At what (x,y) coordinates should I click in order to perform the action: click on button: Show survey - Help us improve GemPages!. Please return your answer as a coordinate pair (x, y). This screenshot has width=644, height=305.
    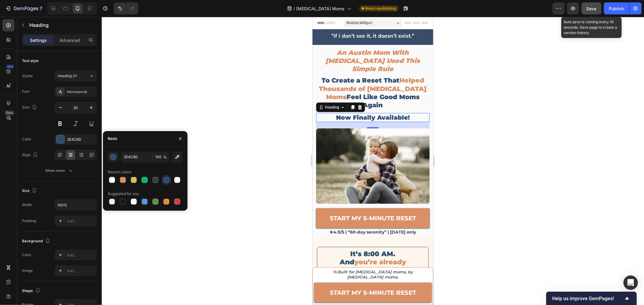
    Looking at the image, I should click on (591, 299).